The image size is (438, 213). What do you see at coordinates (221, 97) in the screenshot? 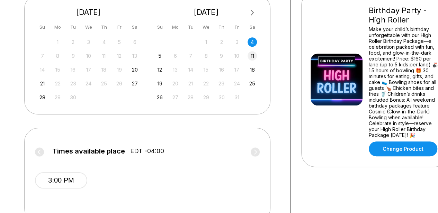
I see `div: Not available Thursday, October 30th, 2025` at bounding box center [221, 97].